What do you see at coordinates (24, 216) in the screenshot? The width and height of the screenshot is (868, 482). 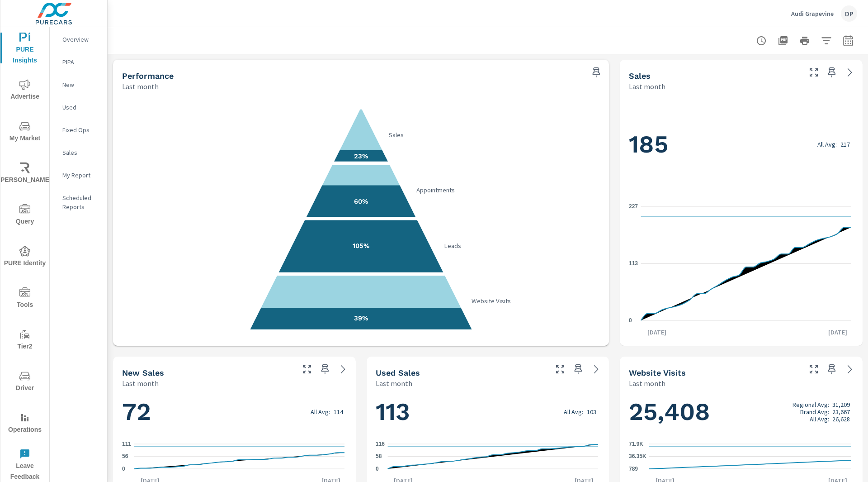 I see `span: Query` at bounding box center [24, 216].